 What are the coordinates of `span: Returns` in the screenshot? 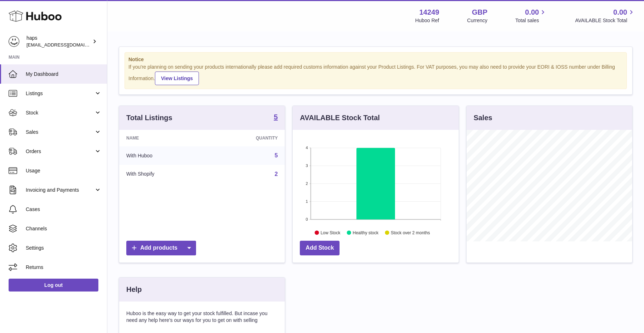 It's located at (64, 267).